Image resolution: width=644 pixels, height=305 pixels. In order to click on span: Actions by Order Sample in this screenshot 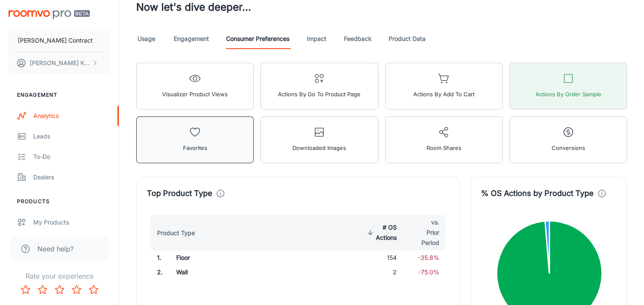, I will do `click(568, 94)`.